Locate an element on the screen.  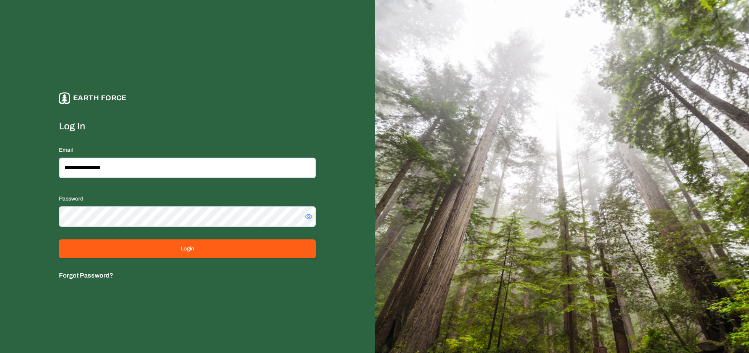
label: Email is located at coordinates (66, 150).